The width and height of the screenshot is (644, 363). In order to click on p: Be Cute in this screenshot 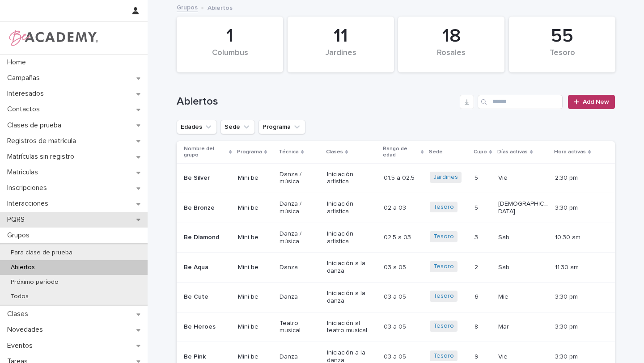, I will do `click(207, 297)`.